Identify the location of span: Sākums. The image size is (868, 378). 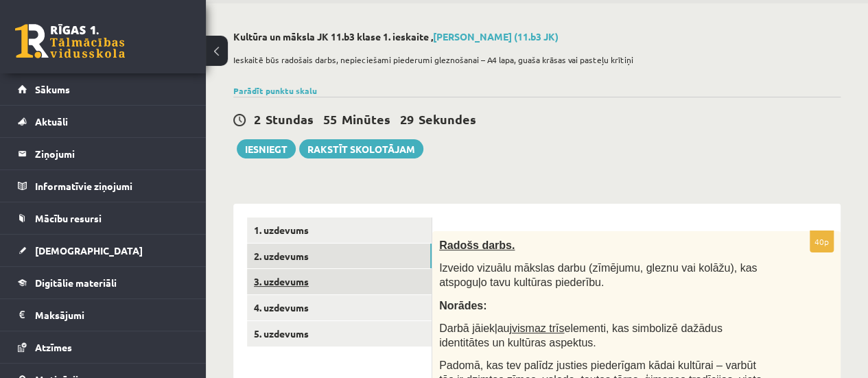
(52, 89).